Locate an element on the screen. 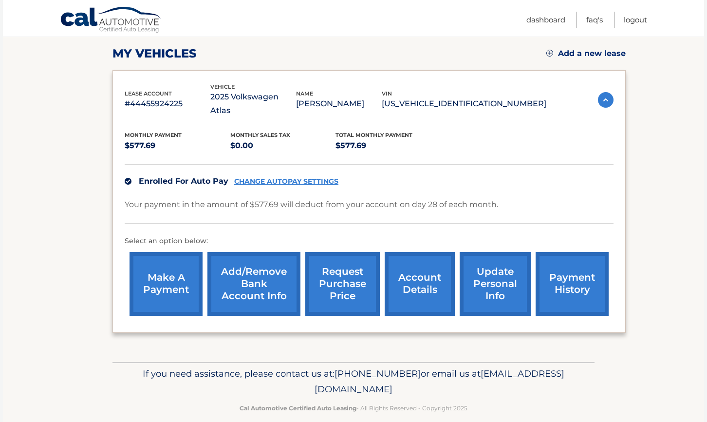 Image resolution: width=707 pixels, height=422 pixels. a: CHANGE AUTOPAY SETTINGS is located at coordinates (286, 181).